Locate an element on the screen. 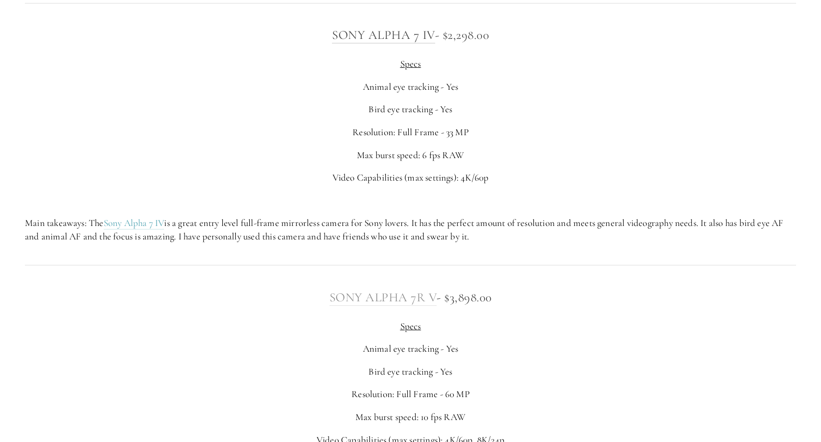  p: Video Capabilities (max settings): 4K/60p is located at coordinates (410, 178).